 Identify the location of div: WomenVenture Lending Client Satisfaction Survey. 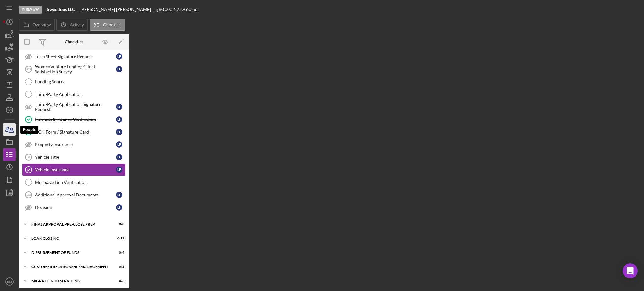
(75, 69).